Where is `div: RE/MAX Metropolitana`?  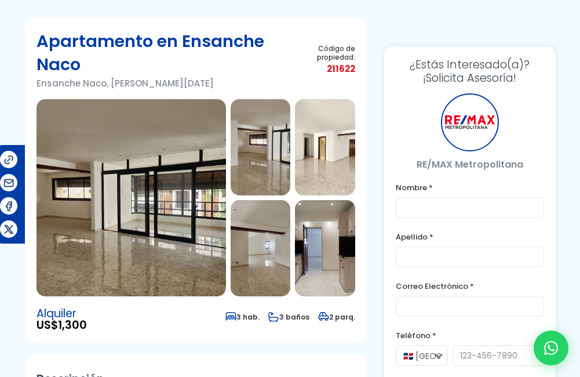
div: RE/MAX Metropolitana is located at coordinates (470, 122).